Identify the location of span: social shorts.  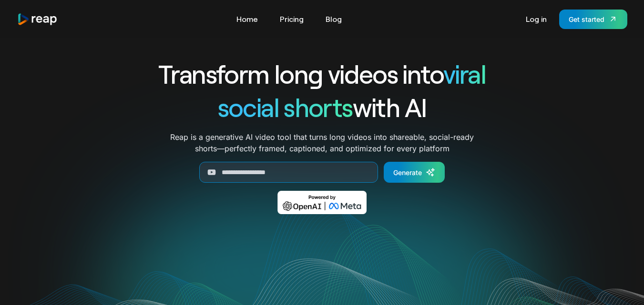
(285, 107).